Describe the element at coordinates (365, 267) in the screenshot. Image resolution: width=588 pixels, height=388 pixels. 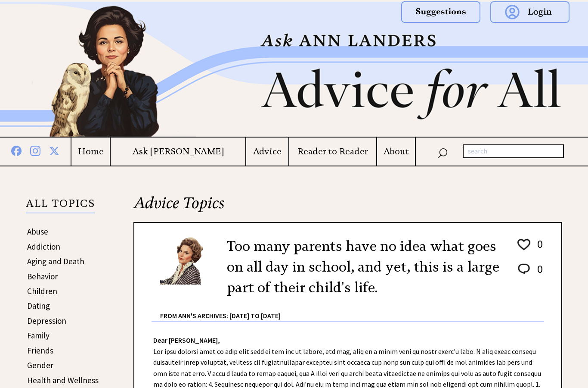
I see `h2: Too many parents have no idea what goes on all day in school, and yet, this is a large part of th...` at that location.